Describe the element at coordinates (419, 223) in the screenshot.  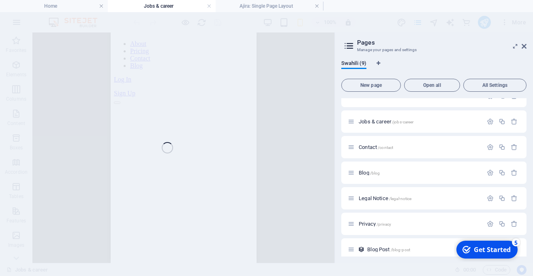
I see `div: Privacy/privacy` at that location.